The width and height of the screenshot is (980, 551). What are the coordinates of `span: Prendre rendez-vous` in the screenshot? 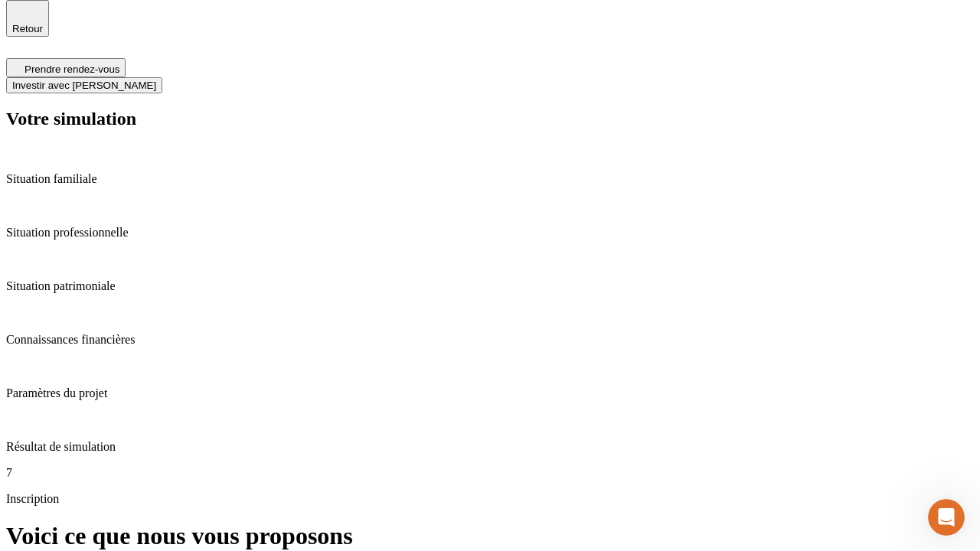 It's located at (72, 69).